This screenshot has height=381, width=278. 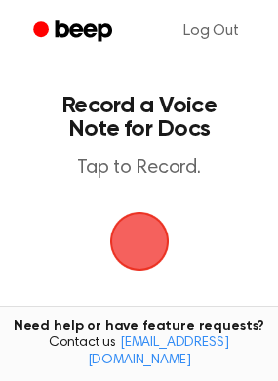 What do you see at coordinates (139, 168) in the screenshot?
I see `p: Tap to Record.` at bounding box center [139, 168].